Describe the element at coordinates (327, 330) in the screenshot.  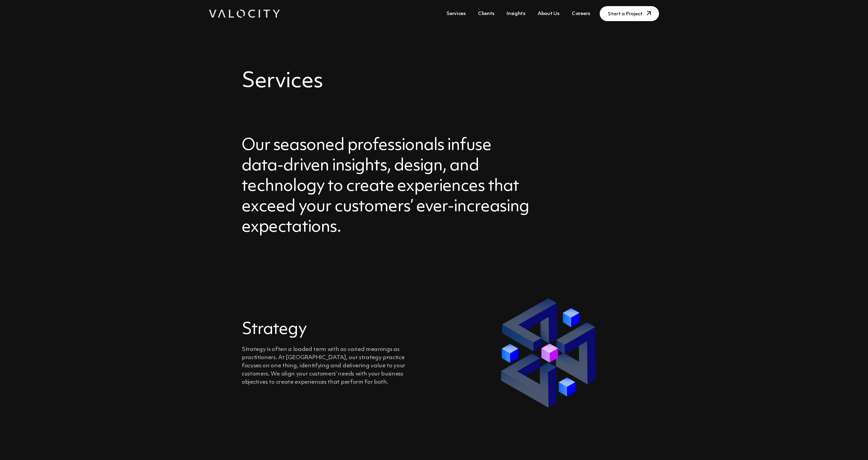
I see `h3: Strategy` at that location.